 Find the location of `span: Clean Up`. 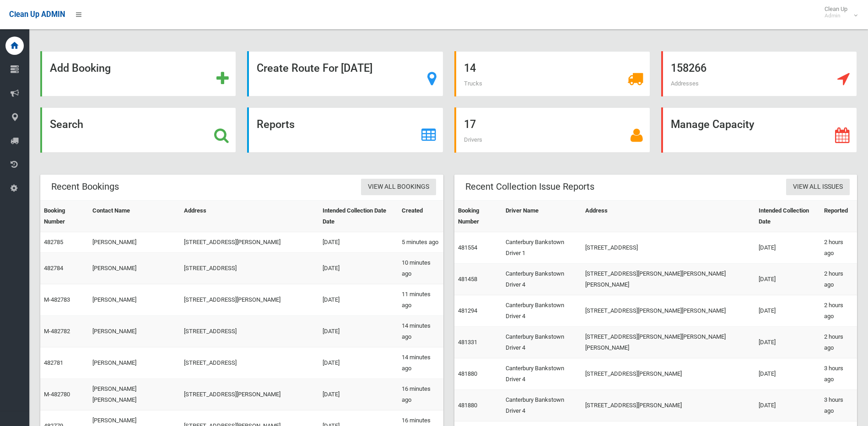

span: Clean Up is located at coordinates (838, 13).